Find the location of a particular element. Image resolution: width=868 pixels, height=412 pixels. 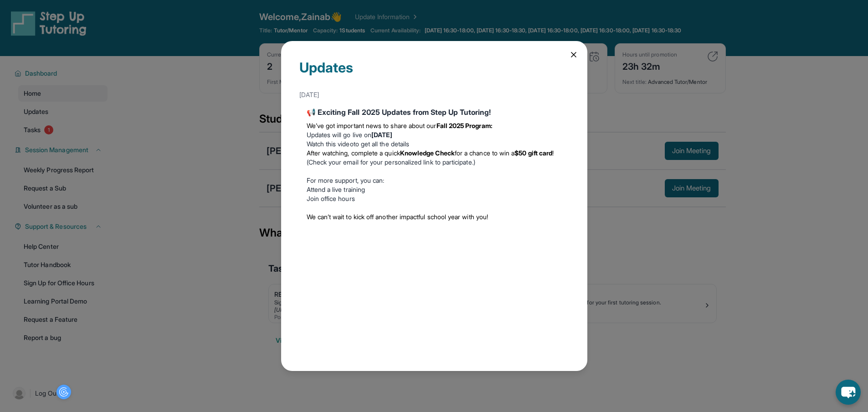

a: Watch this video is located at coordinates (330, 143).